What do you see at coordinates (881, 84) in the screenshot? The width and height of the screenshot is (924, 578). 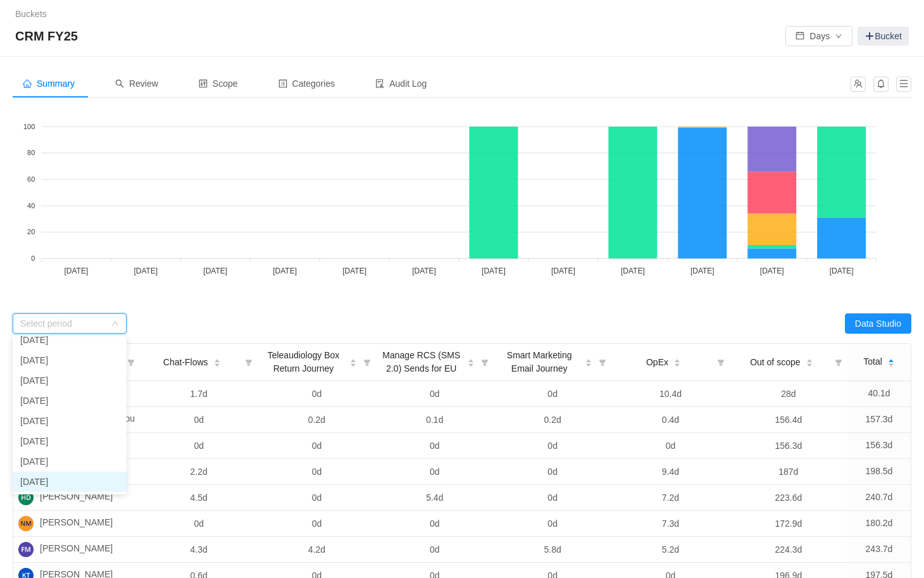 I see `button: icon: bell` at bounding box center [881, 84].